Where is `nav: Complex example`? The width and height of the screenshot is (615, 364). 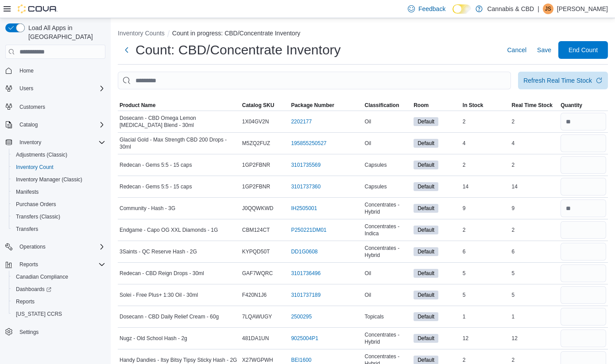
nav: Complex example is located at coordinates (55, 211).